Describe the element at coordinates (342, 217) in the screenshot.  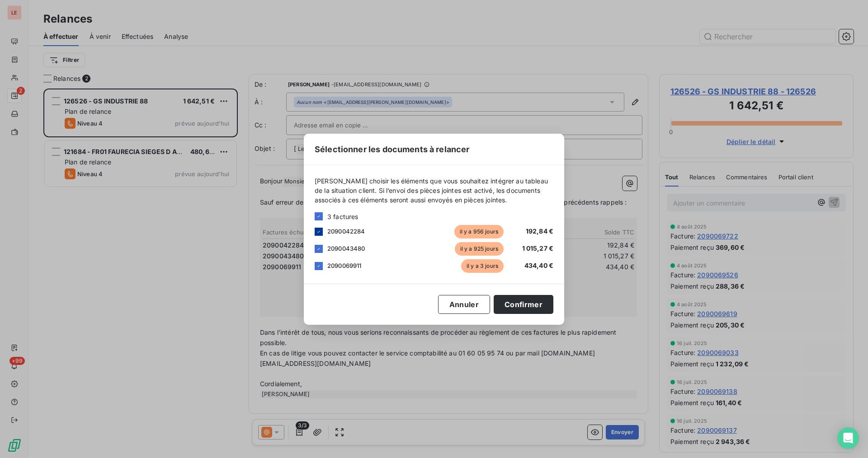
I see `span: 3 factures` at that location.